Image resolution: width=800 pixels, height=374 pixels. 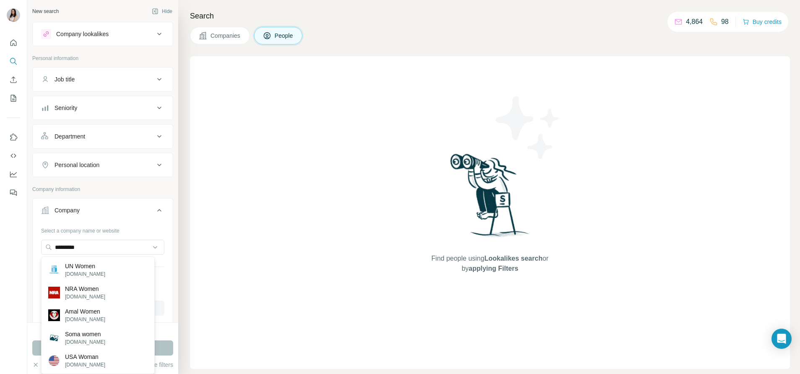 I want to click on span: Lookalikes search, so click(x=513, y=258).